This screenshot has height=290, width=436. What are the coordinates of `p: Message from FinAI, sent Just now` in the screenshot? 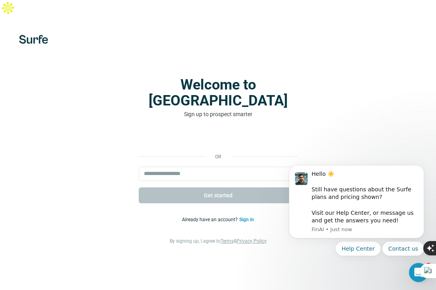 It's located at (88, 74).